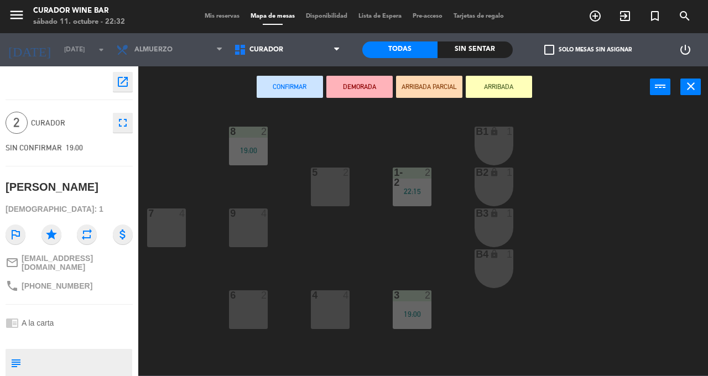 The width and height of the screenshot is (708, 376). Describe the element at coordinates (273, 16) in the screenshot. I see `span: Mapa de mesas` at that location.